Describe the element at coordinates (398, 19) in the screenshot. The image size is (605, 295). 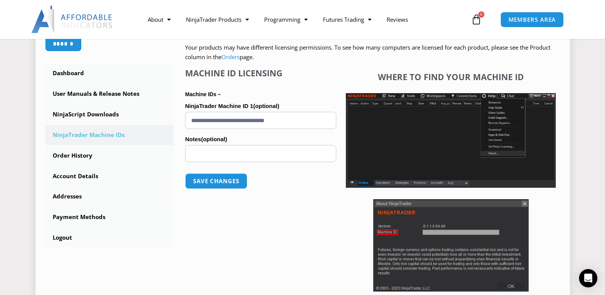
I see `a: Reviews` at that location.